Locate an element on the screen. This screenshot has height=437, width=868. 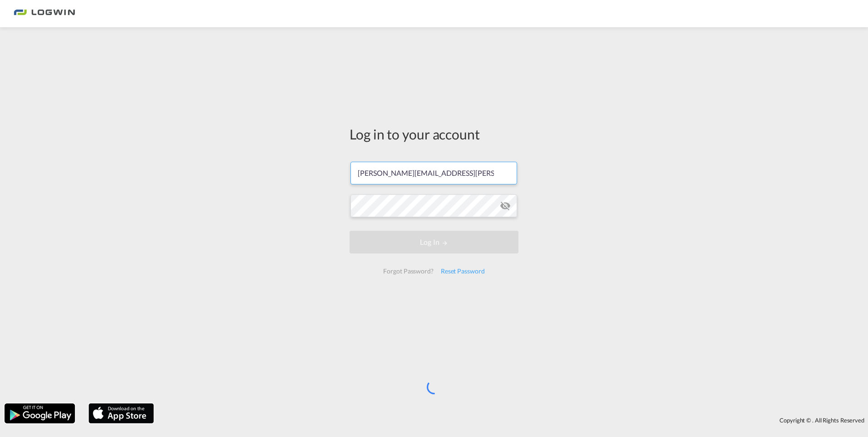
div: Reset Password is located at coordinates (462, 271).